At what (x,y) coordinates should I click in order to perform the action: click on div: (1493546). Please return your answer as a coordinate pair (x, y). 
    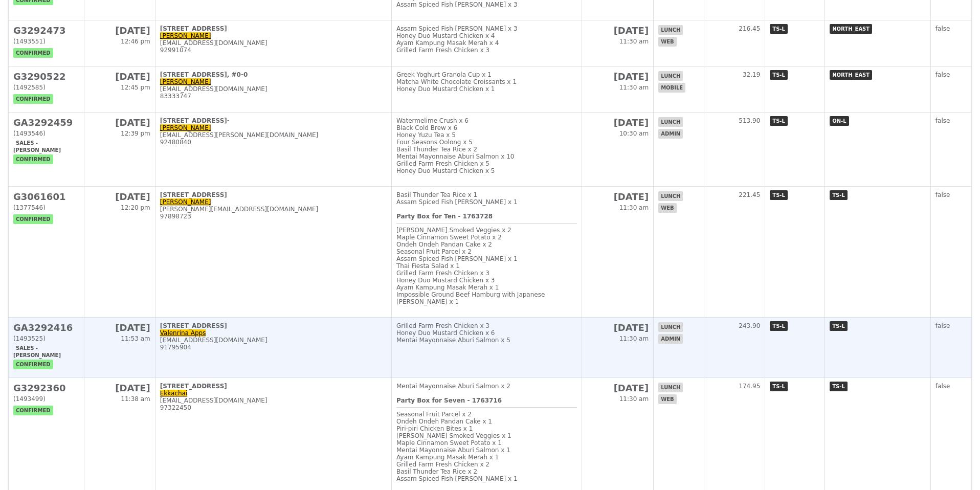
    Looking at the image, I should click on (46, 134).